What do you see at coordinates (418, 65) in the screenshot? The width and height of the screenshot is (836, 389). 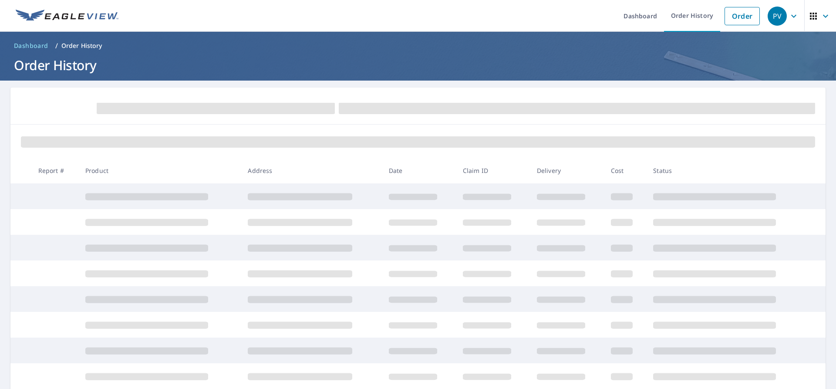 I see `h1: Order History` at bounding box center [418, 65].